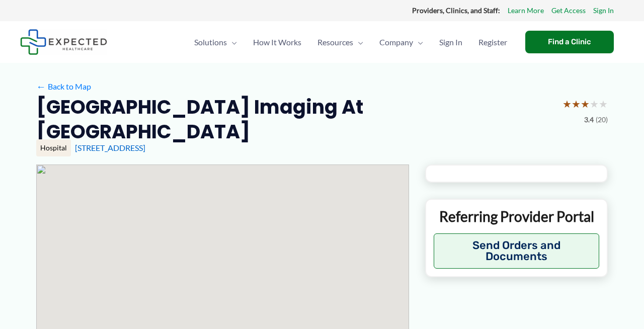 The image size is (644, 329). I want to click on a: ←Back to Map, so click(63, 86).